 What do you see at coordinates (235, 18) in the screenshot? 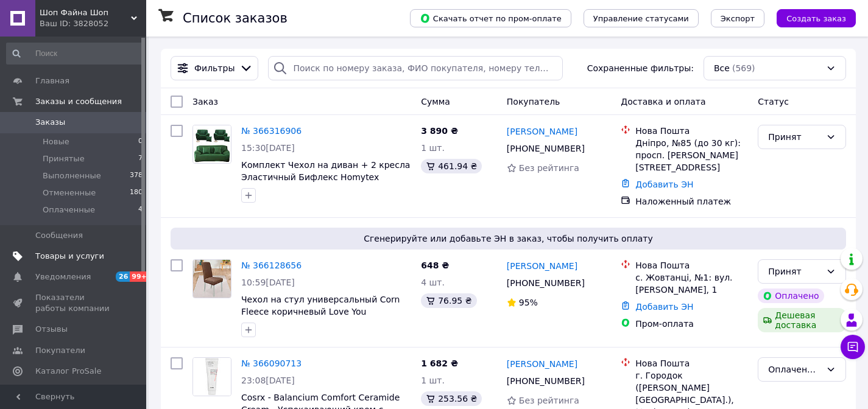
I see `h1: Список заказов` at bounding box center [235, 18].